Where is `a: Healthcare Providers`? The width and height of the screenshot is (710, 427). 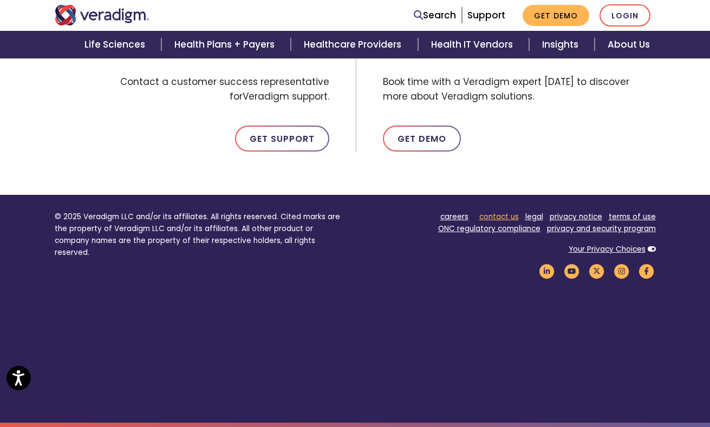 a: Healthcare Providers is located at coordinates (354, 44).